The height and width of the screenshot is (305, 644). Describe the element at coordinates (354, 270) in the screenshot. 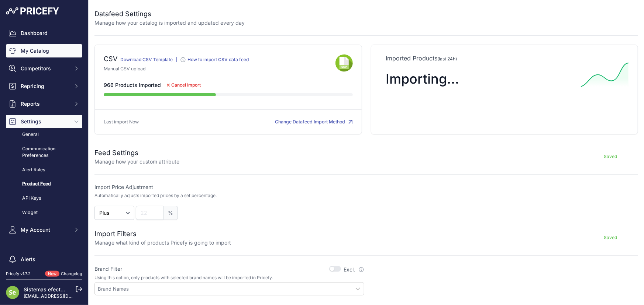

I see `label: Excl.` at that location.